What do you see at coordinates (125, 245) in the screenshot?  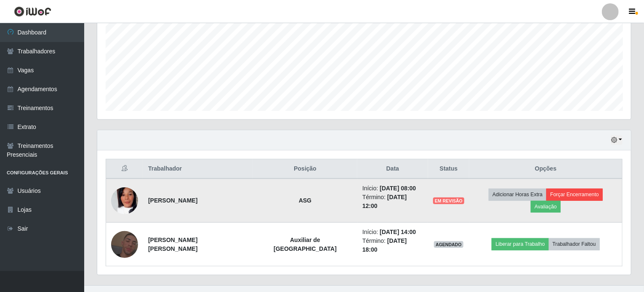 I see `img: 1690769088770.jpeg` at bounding box center [125, 245].